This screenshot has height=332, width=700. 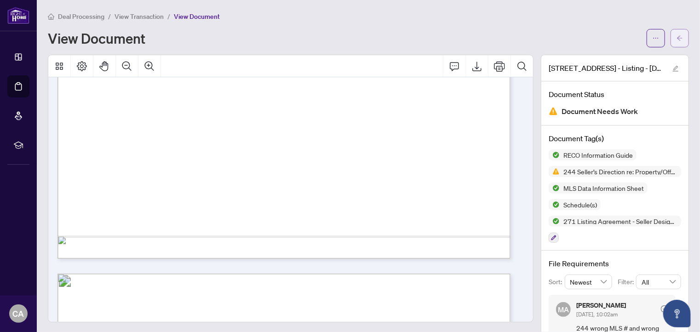 What do you see at coordinates (680, 38) in the screenshot?
I see `span: arrow-left` at bounding box center [680, 38].